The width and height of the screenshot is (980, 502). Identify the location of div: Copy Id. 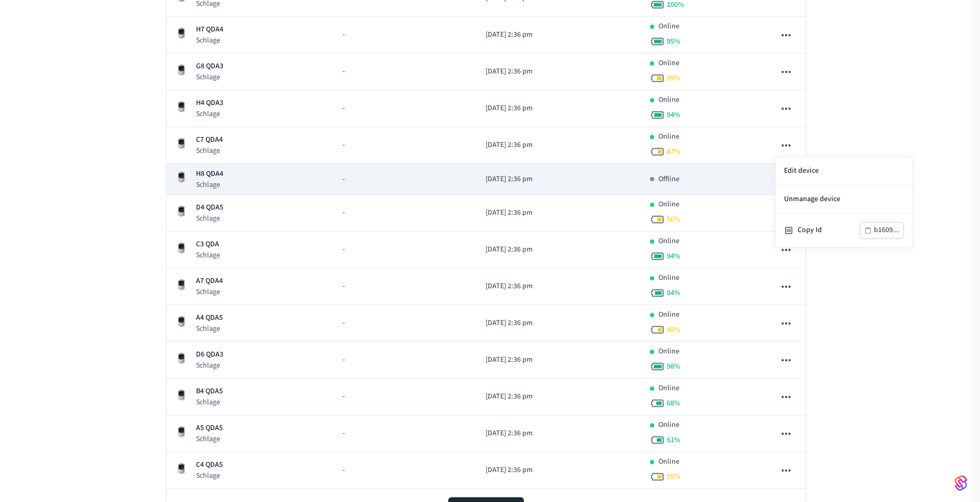
(829, 230).